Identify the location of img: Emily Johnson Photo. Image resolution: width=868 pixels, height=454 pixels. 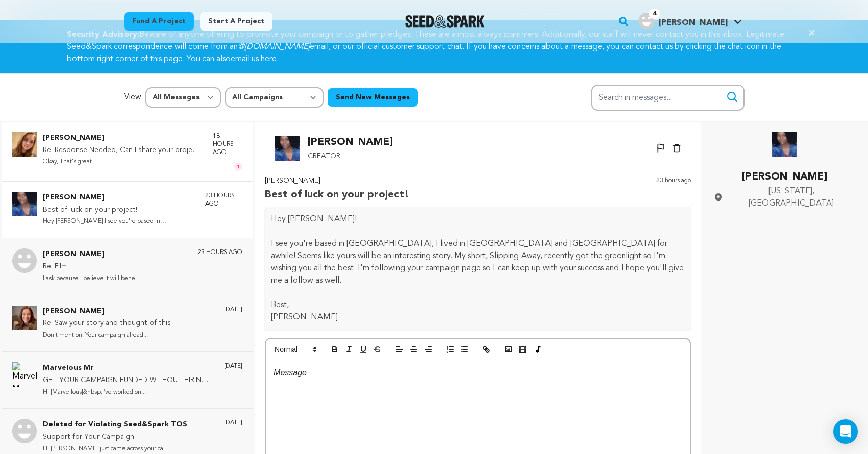
(25, 317).